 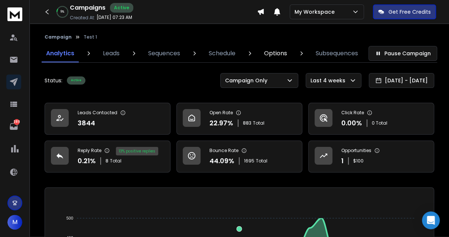 What do you see at coordinates (379, 123) in the screenshot?
I see `p: 0 Total` at bounding box center [379, 123].